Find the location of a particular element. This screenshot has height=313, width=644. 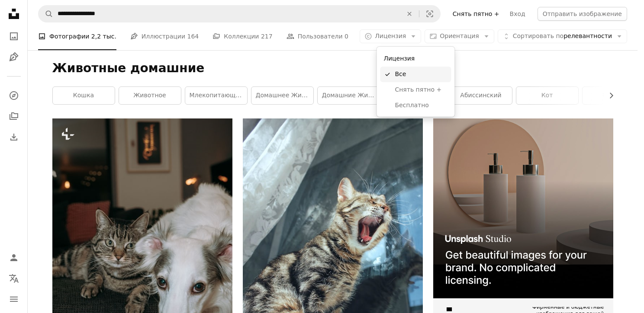

button: Лицензия is located at coordinates (390, 36).